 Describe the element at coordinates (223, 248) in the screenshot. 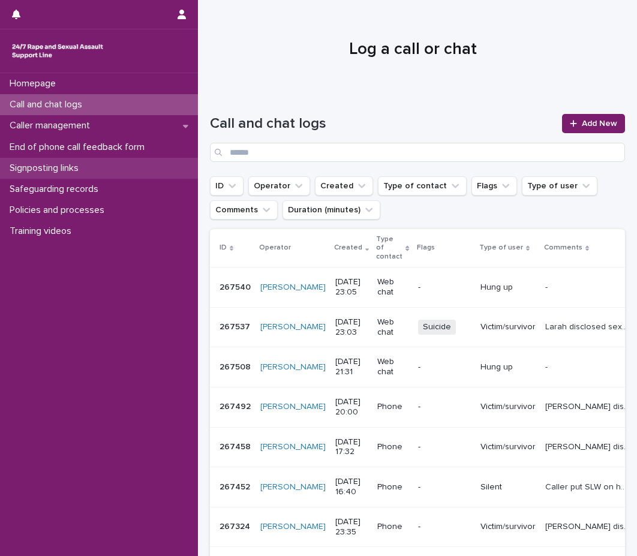

I see `p: ID` at that location.